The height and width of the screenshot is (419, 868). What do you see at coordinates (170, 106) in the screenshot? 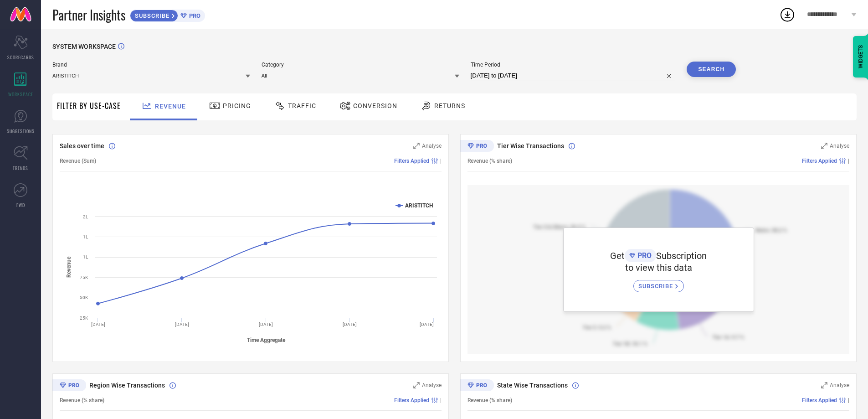
I see `span: Revenue` at bounding box center [170, 106].